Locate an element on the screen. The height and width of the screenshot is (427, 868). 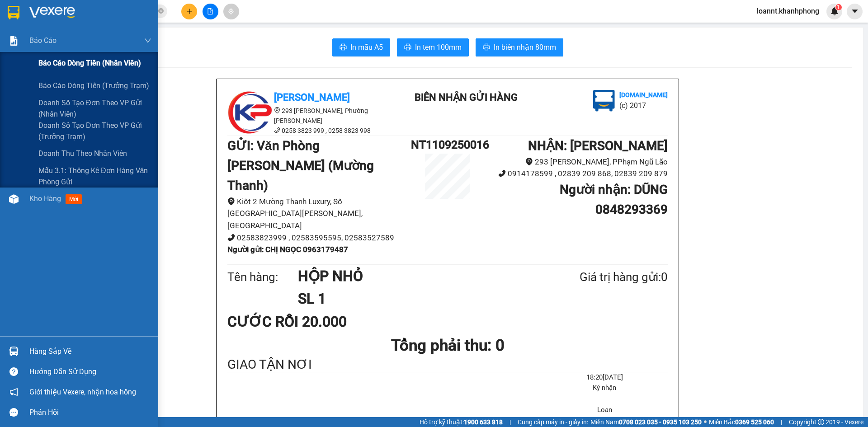
div: Tên hàng: is located at coordinates (263, 277).